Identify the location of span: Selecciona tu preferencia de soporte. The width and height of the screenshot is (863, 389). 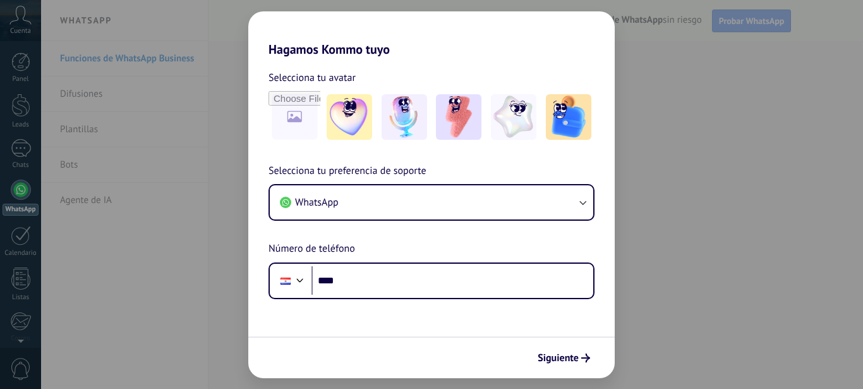
(347, 171).